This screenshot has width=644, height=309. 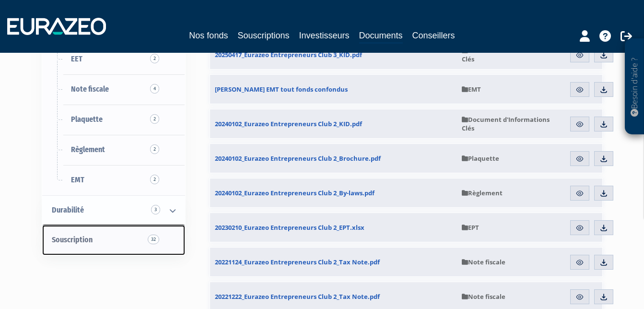 What do you see at coordinates (471, 228) in the screenshot?
I see `span: EPT` at bounding box center [471, 228].